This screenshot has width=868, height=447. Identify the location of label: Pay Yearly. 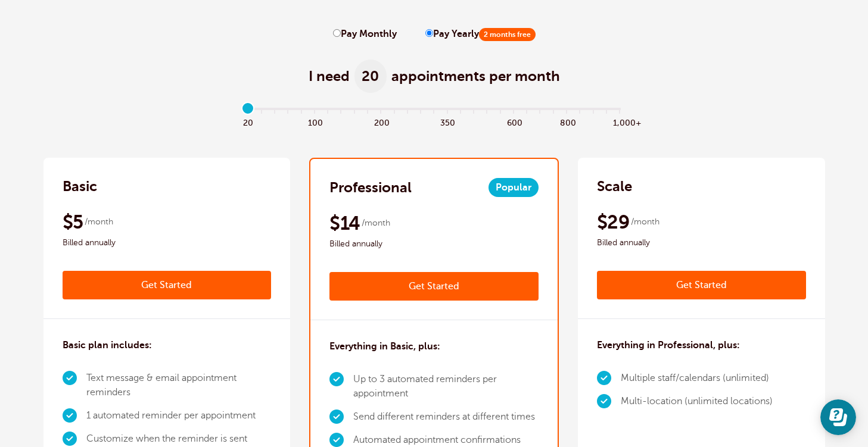
(480, 34).